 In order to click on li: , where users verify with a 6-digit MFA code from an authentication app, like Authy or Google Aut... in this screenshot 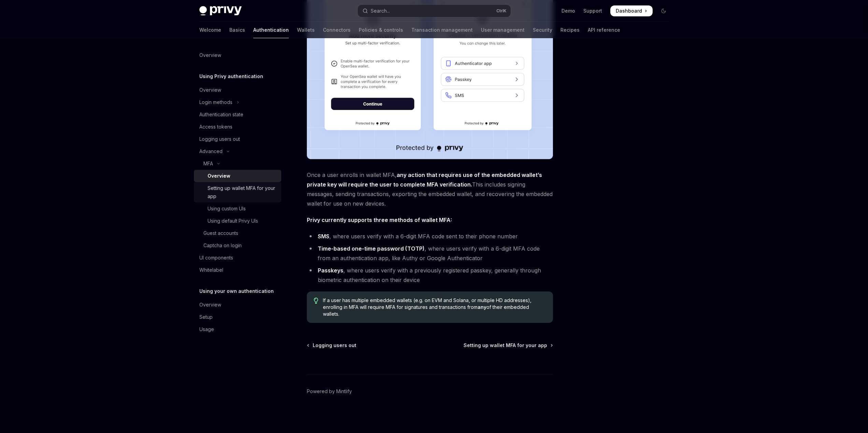, I will do `click(429, 254)`.